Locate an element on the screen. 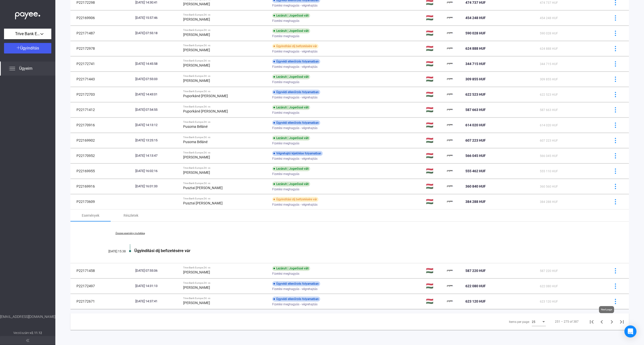 This screenshot has height=345, width=644. td: P22171443 is located at coordinates (102, 79).